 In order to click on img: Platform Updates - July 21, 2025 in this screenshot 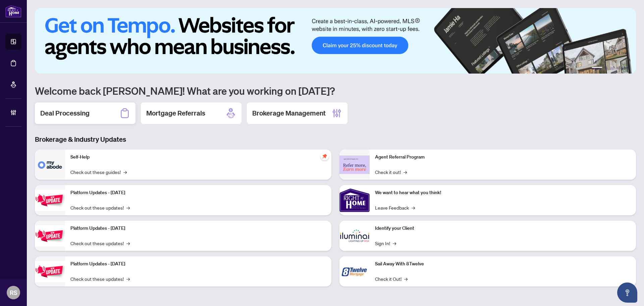, I will do `click(50, 200)`.